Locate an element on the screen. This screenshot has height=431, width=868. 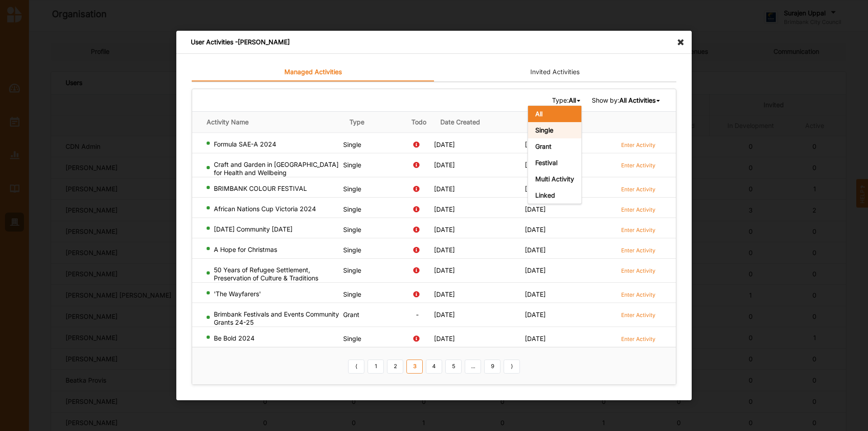
b: Single is located at coordinates (544, 130).